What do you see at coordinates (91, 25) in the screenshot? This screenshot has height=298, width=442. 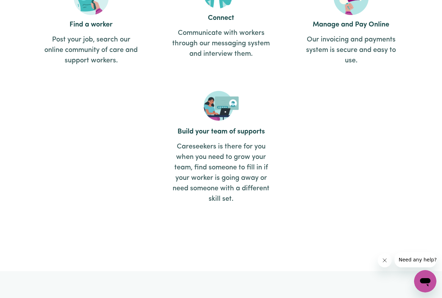 I see `h2: Find a worker` at bounding box center [91, 25].